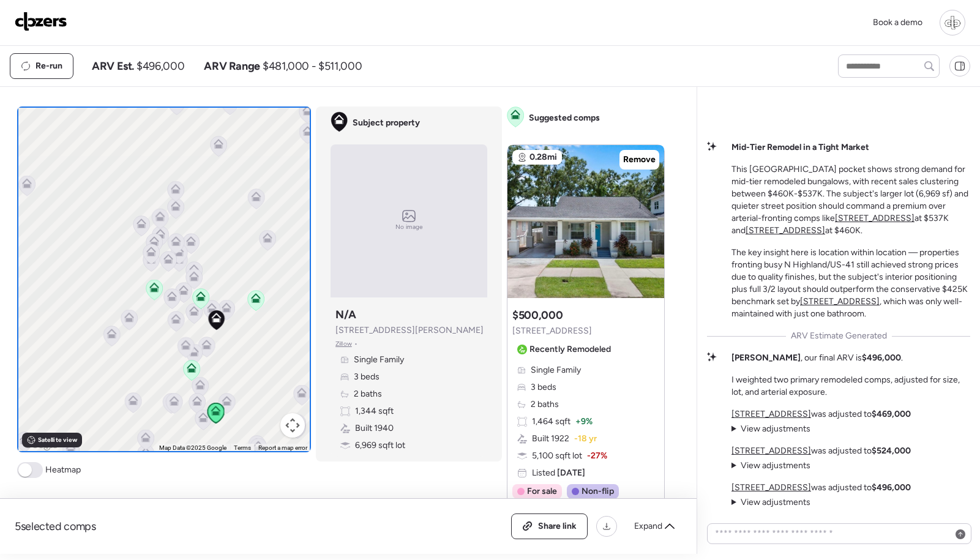 Image resolution: width=980 pixels, height=560 pixels. What do you see at coordinates (409, 227) in the screenshot?
I see `span: No image` at bounding box center [409, 227].